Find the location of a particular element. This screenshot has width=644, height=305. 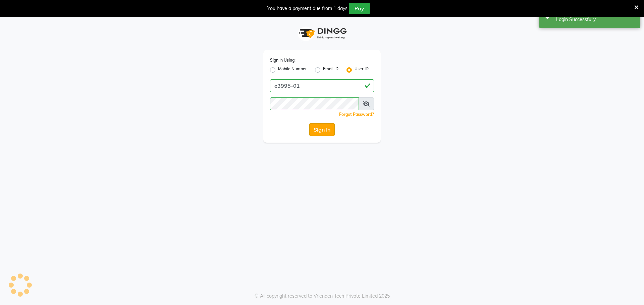

button: Sign In is located at coordinates (322, 130).